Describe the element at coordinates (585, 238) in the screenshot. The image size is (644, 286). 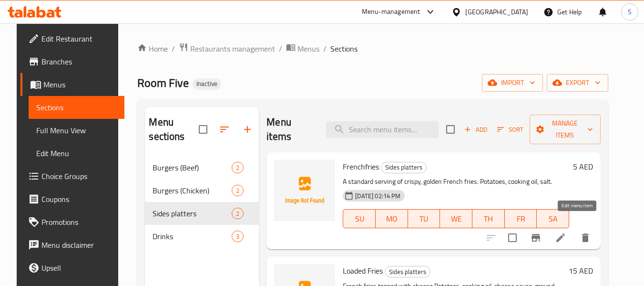
I see `button: delete` at that location.